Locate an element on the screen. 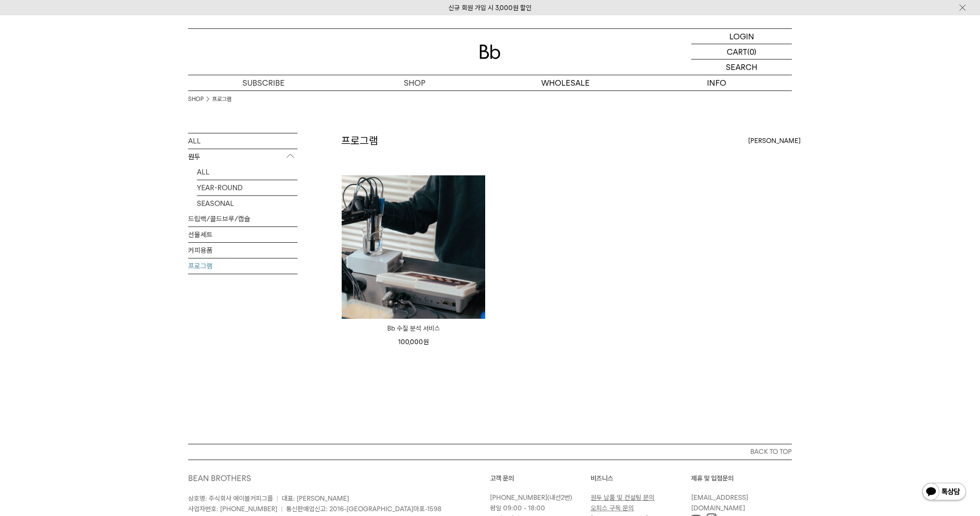  a: 커피용품 is located at coordinates (242, 250).